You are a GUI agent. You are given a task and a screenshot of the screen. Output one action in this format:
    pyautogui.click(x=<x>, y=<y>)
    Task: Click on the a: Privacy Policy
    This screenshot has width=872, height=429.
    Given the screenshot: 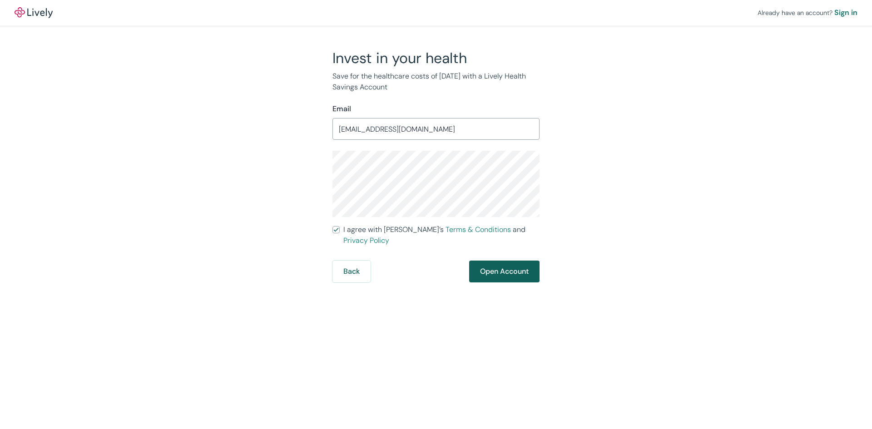 What is the action you would take?
    pyautogui.click(x=366, y=240)
    